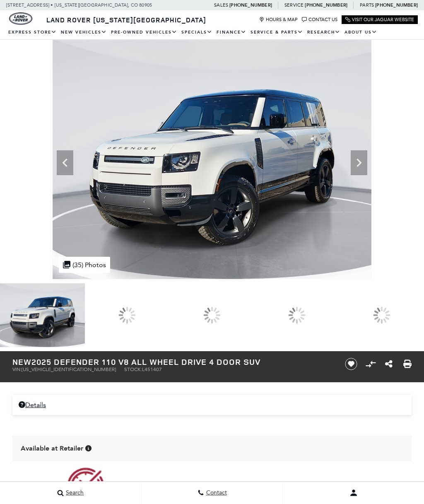 Image resolution: width=424 pixels, height=504 pixels. Describe the element at coordinates (380, 20) in the screenshot. I see `a: Visit Our Jaguar Website` at that location.